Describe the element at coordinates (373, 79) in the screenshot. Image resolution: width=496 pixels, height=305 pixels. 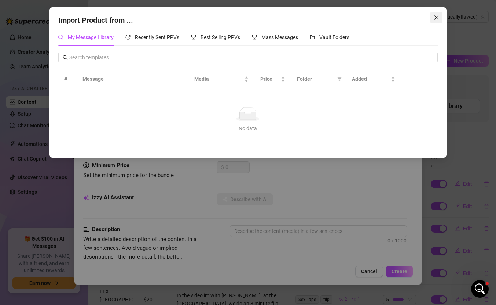
I see `th: Added` at that location.